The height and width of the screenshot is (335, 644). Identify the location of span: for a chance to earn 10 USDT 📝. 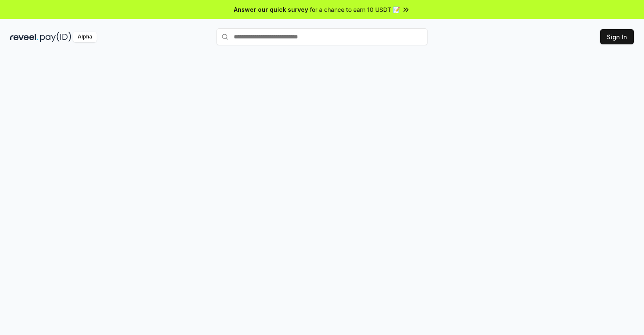
(355, 10).